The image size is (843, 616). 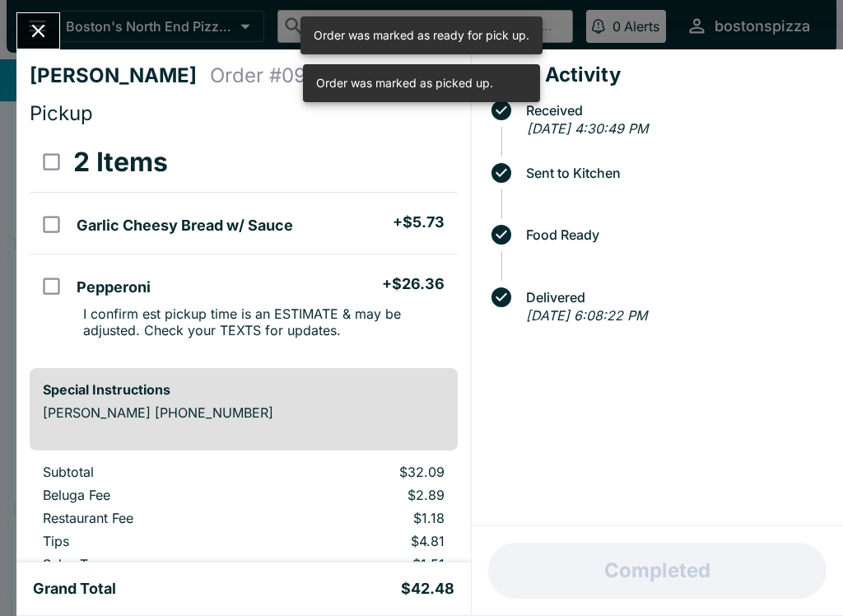 What do you see at coordinates (421, 35) in the screenshot?
I see `div: Order was marked as ready for pick up.` at bounding box center [421, 35].